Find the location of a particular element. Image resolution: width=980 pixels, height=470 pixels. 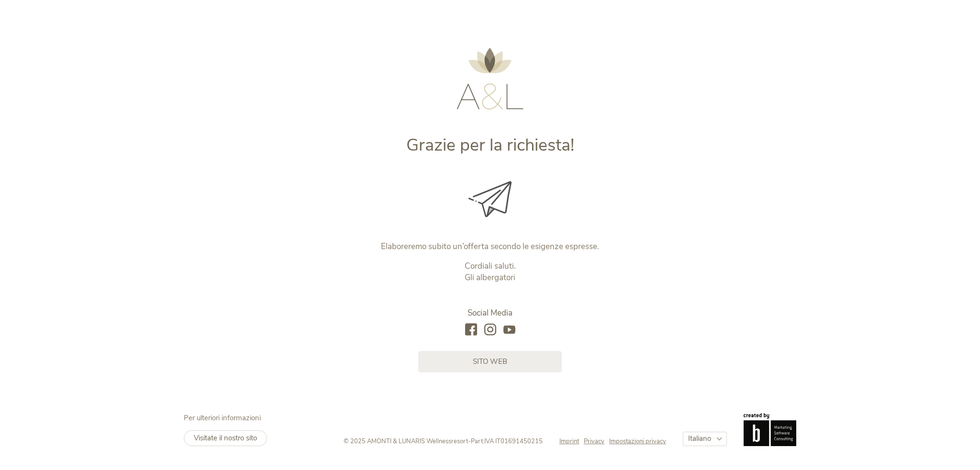

a: Visitate il nostro sito is located at coordinates (226, 438).